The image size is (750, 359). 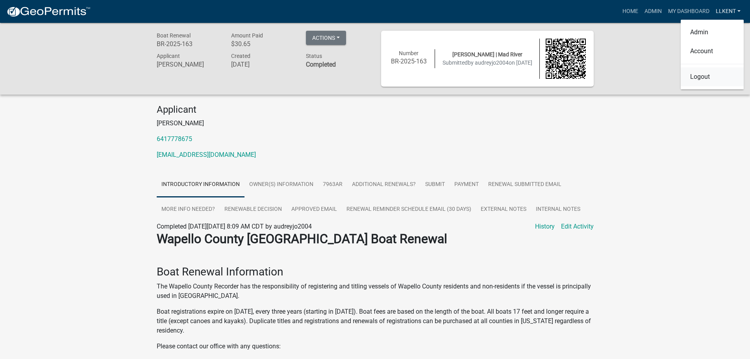 I want to click on a: llkent, so click(x=728, y=11).